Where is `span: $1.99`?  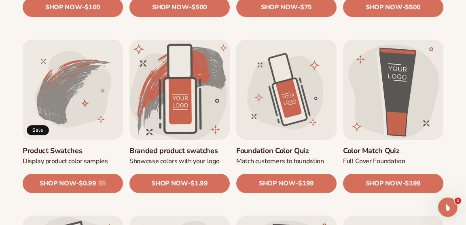 span: $1.99 is located at coordinates (199, 184).